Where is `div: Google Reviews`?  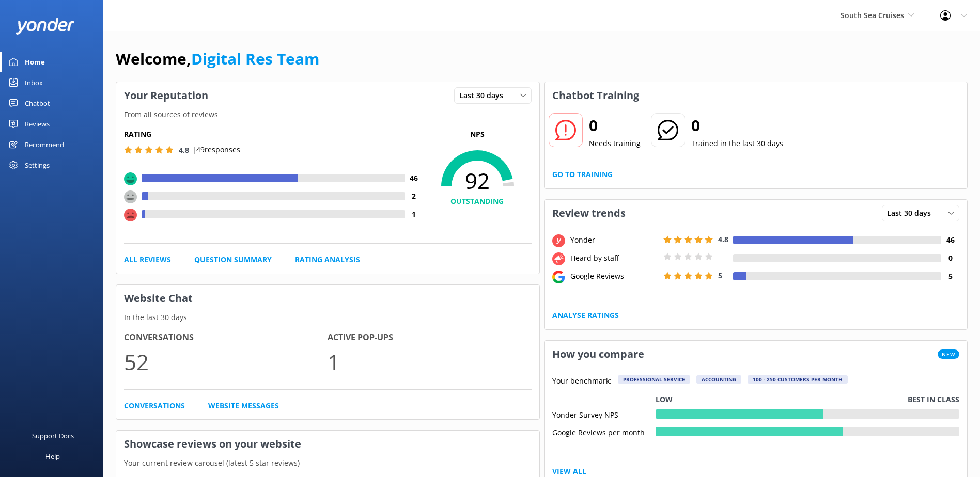 div: Google Reviews is located at coordinates (614, 276).